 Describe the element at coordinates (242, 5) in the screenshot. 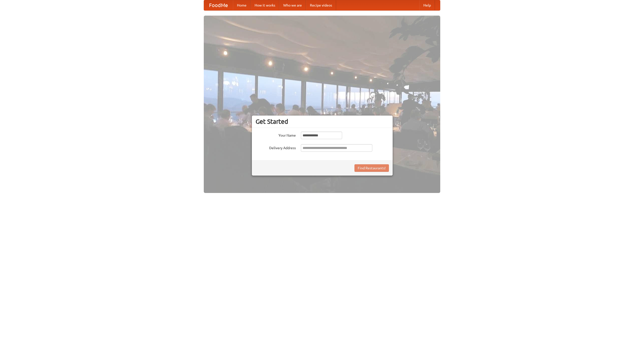

I see `a: Home` at that location.